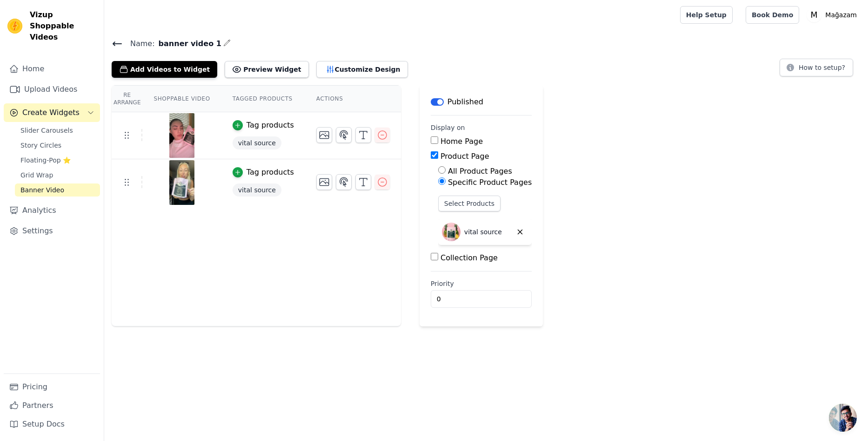 The width and height of the screenshot is (868, 441). I want to click on p: Mağazam, so click(841, 15).